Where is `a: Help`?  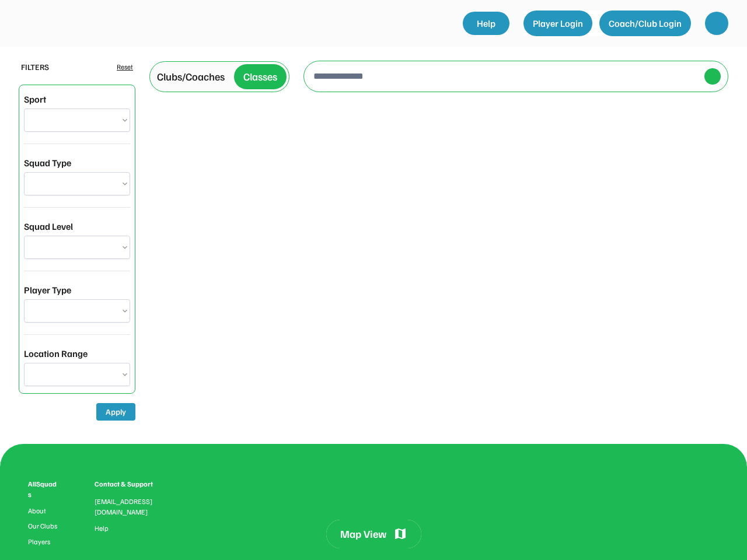
a: Help is located at coordinates (487, 23).